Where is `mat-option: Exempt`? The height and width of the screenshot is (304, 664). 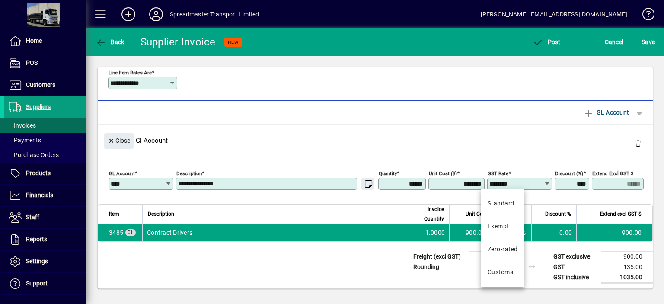
mat-option: Exempt is located at coordinates (502, 226).